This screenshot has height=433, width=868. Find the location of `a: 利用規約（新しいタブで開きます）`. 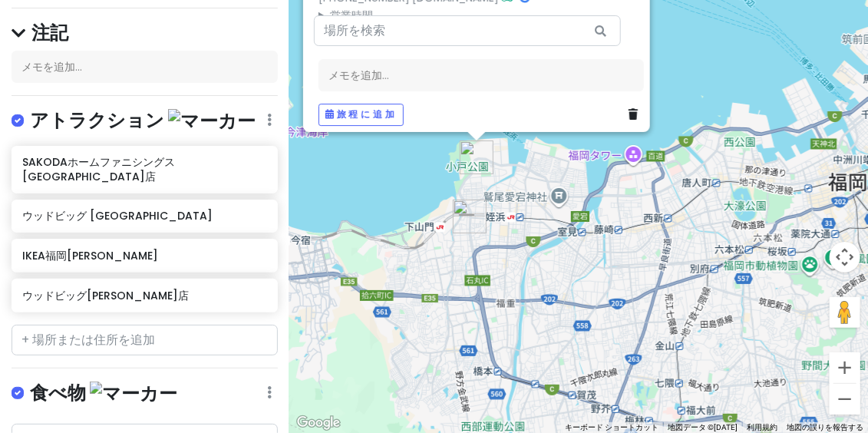

a: 利用規約（新しいタブで開きます） is located at coordinates (762, 426).